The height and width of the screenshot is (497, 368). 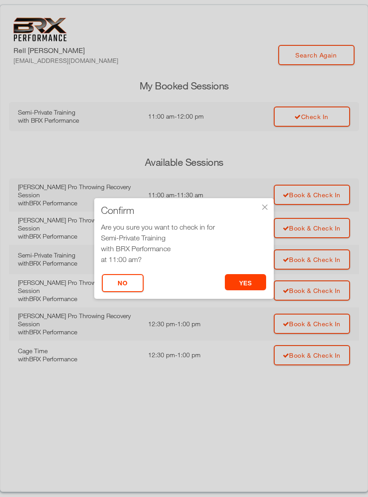 What do you see at coordinates (123, 283) in the screenshot?
I see `button: No` at bounding box center [123, 283].